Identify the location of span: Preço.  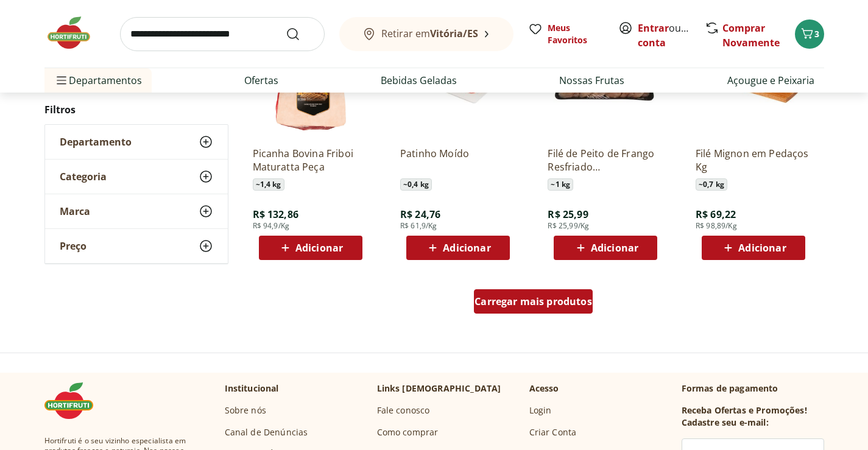
(73, 246).